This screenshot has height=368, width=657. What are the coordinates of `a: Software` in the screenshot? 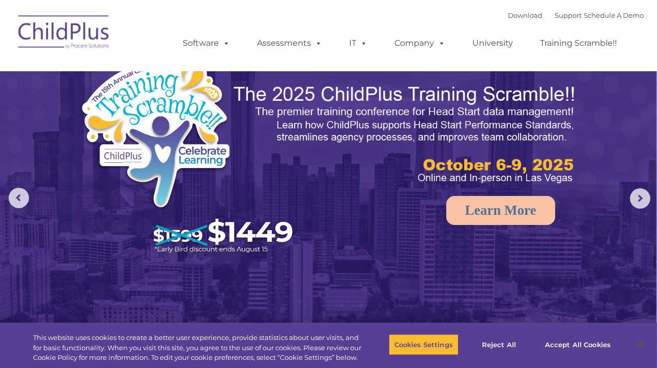 It's located at (207, 43).